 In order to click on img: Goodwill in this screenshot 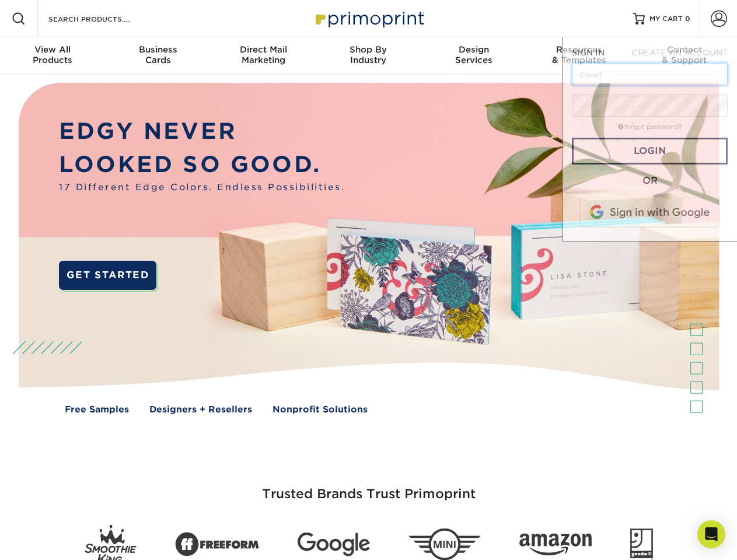, I will do `click(641, 544)`.